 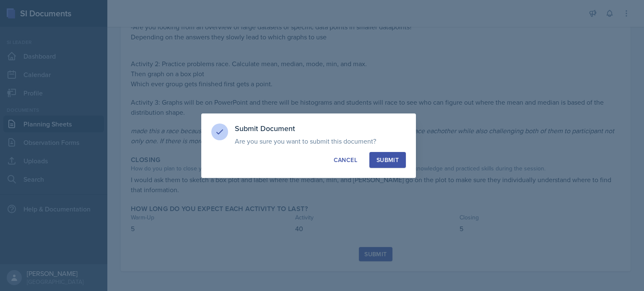 I want to click on h3: Submit Document, so click(x=320, y=129).